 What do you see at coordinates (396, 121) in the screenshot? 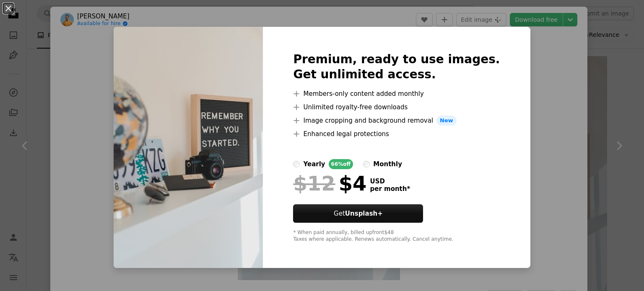
I see `li: Image cropping and background removal` at bounding box center [396, 121].